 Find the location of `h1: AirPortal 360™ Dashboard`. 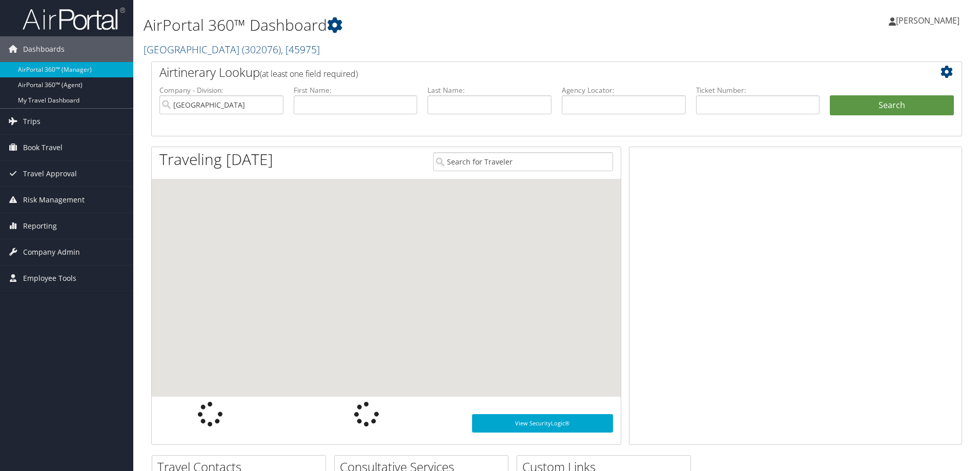

h1: AirPortal 360™ Dashboard is located at coordinates (419, 25).